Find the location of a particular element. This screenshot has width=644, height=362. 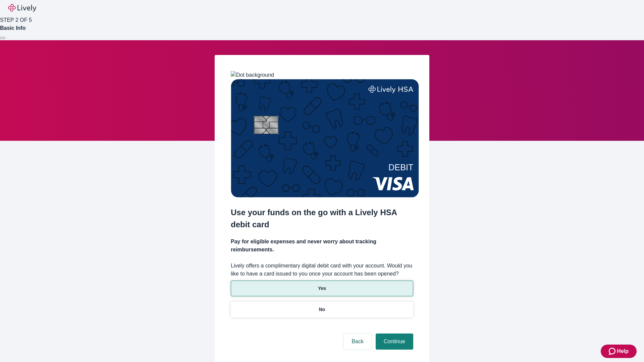

h2: Use your funds on the go with a Lively HSA debit card is located at coordinates (322, 219).